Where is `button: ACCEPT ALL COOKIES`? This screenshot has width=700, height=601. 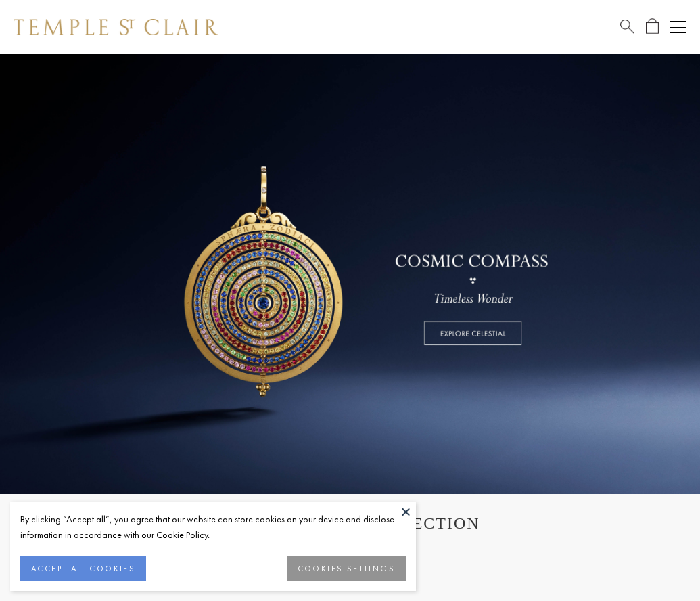
button: ACCEPT ALL COOKIES is located at coordinates (83, 568).